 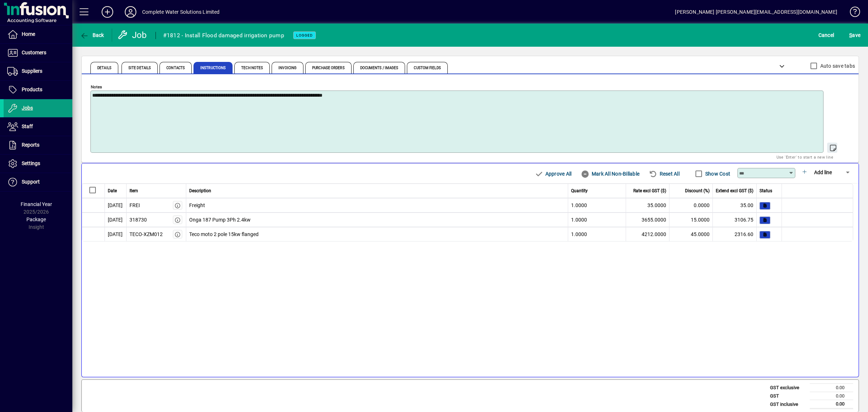 I want to click on button: Save, so click(x=855, y=35).